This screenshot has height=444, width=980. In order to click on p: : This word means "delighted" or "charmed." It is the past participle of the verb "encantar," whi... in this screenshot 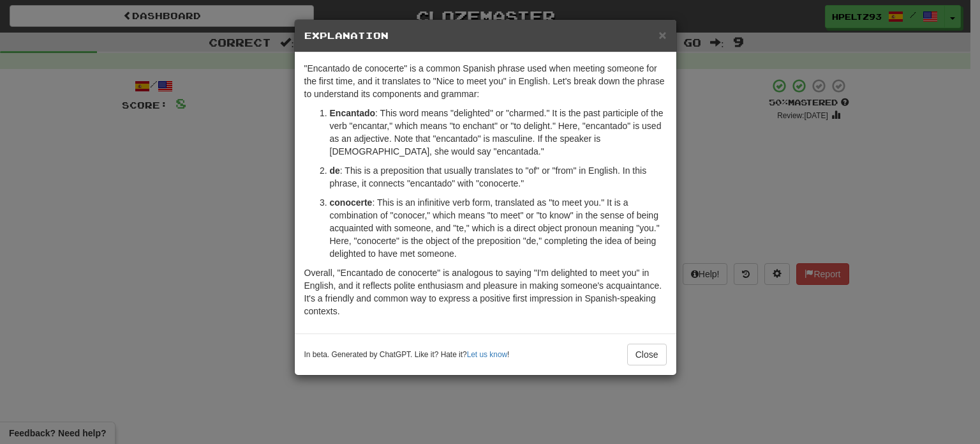, I will do `click(499, 132)`.